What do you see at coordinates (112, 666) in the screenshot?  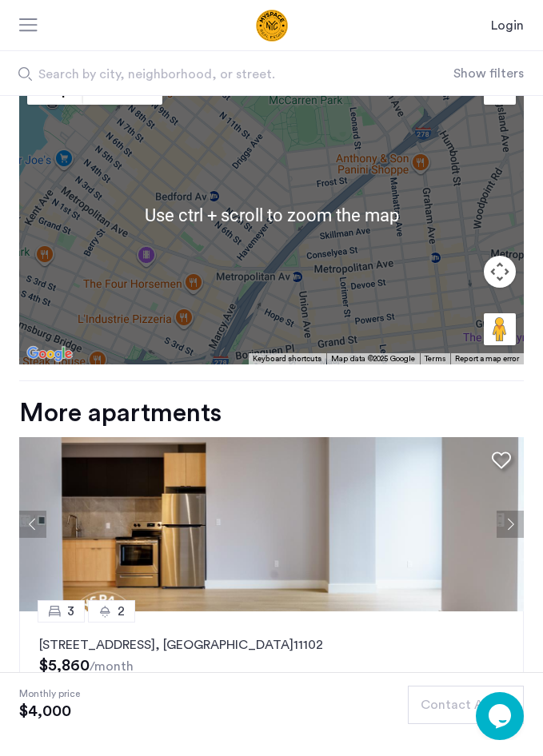 I see `sub: /month` at bounding box center [112, 666].